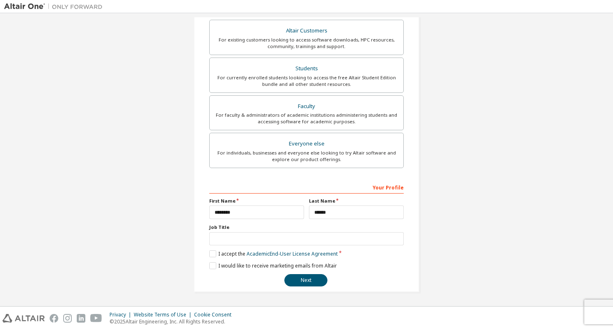 This screenshot has width=613, height=330. What do you see at coordinates (307, 227) in the screenshot?
I see `label: Job Title` at bounding box center [307, 227].